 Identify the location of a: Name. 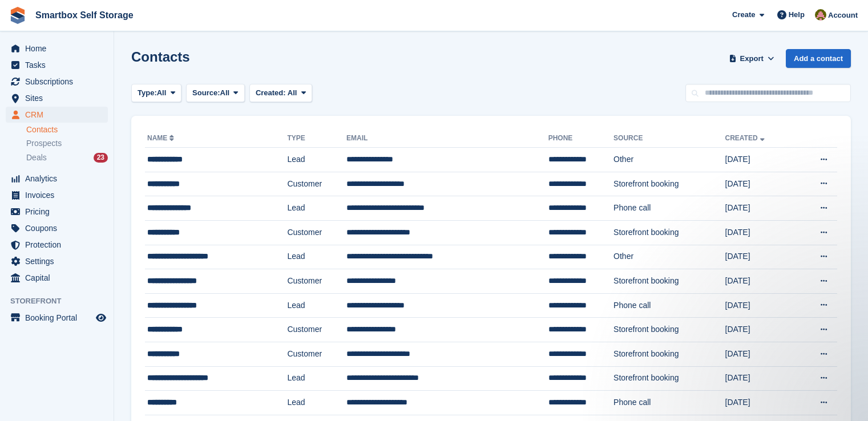
(161, 138).